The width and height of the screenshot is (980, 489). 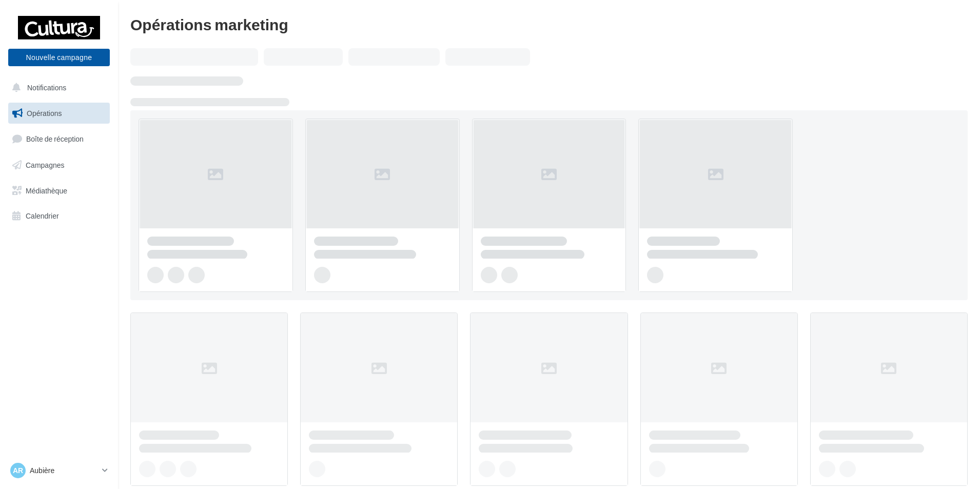 What do you see at coordinates (59, 470) in the screenshot?
I see `a: Ar Aubière` at bounding box center [59, 470].